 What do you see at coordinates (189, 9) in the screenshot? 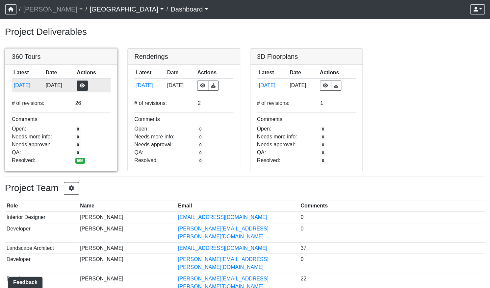
I see `a: Dashboard` at bounding box center [189, 9].